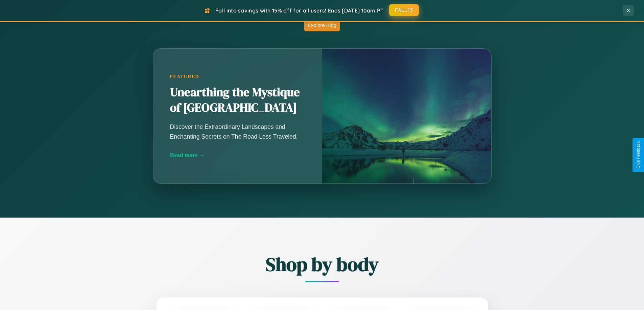  I want to click on h2: Shop by body, so click(322, 264).